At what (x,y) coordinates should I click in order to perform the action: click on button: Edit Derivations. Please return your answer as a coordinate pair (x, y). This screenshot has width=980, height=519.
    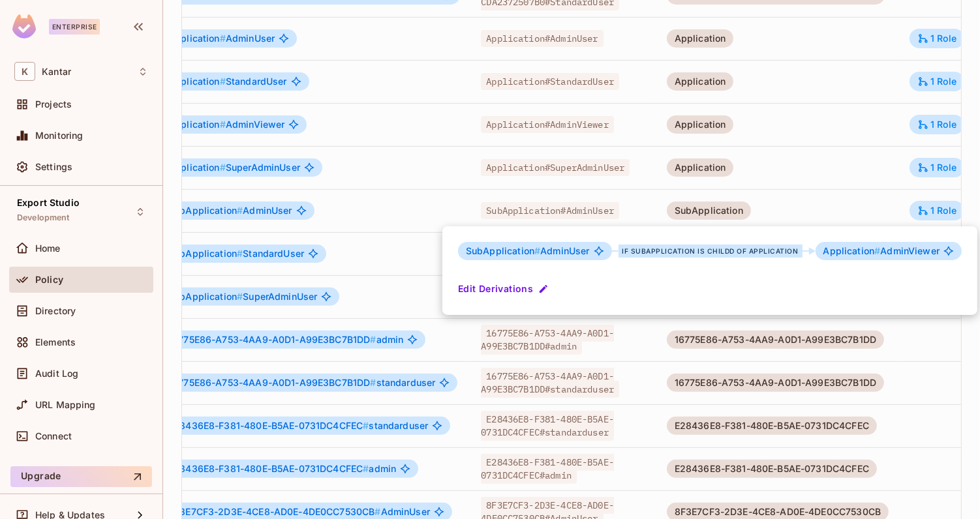
    Looking at the image, I should click on (504, 289).